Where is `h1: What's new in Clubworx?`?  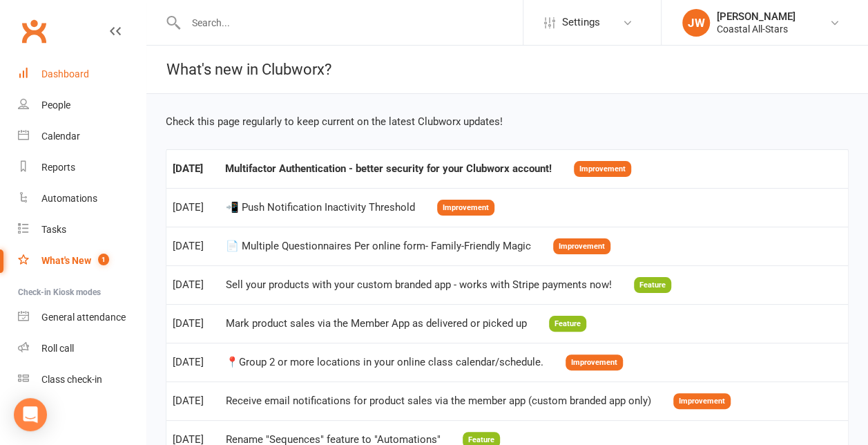
h1: What's new in Clubworx? is located at coordinates (239, 69).